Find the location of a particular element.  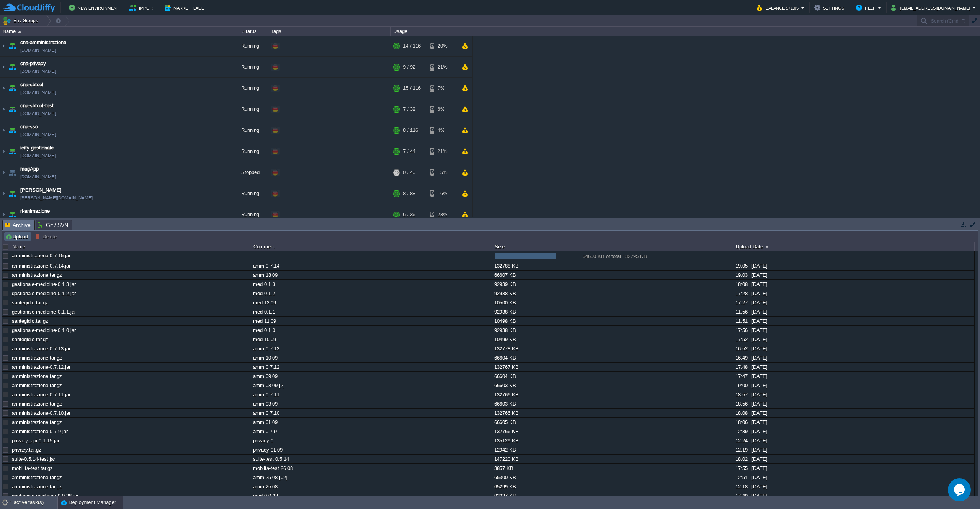

a: ri-animazione is located at coordinates (35, 211).